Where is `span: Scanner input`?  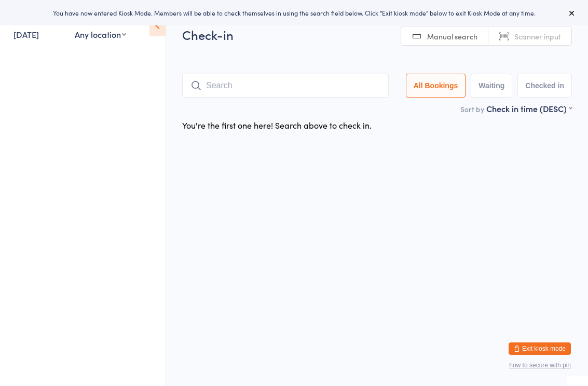 span: Scanner input is located at coordinates (538, 36).